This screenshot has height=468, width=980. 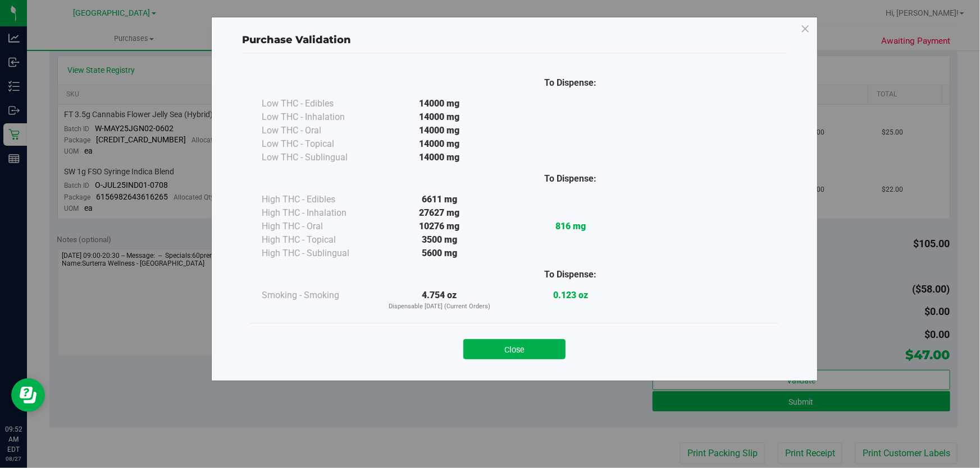 What do you see at coordinates (318, 158) in the screenshot?
I see `div: Low THC - Sublingual` at bounding box center [318, 158].